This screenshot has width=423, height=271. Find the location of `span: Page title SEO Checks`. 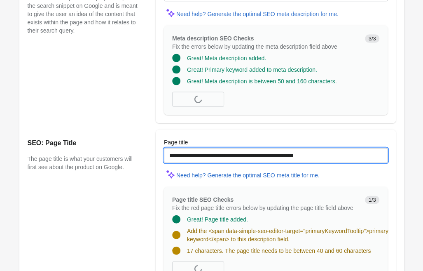

span: Page title SEO Checks is located at coordinates (203, 199).